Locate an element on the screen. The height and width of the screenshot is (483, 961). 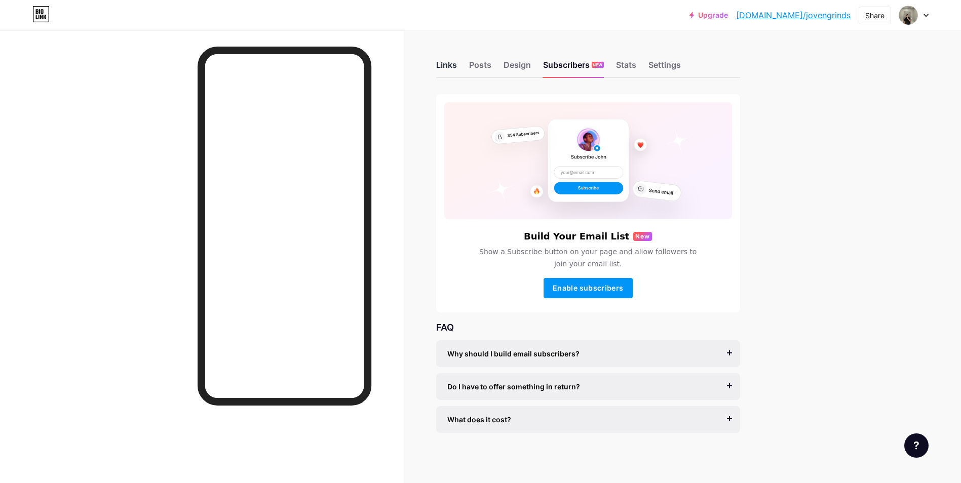
span: New is located at coordinates (643, 237).